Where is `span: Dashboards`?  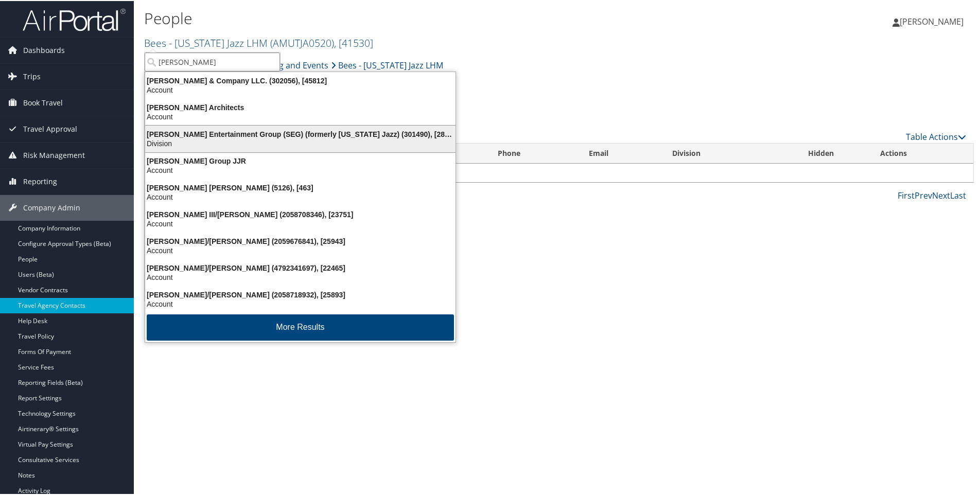
span: Dashboards is located at coordinates (43, 50).